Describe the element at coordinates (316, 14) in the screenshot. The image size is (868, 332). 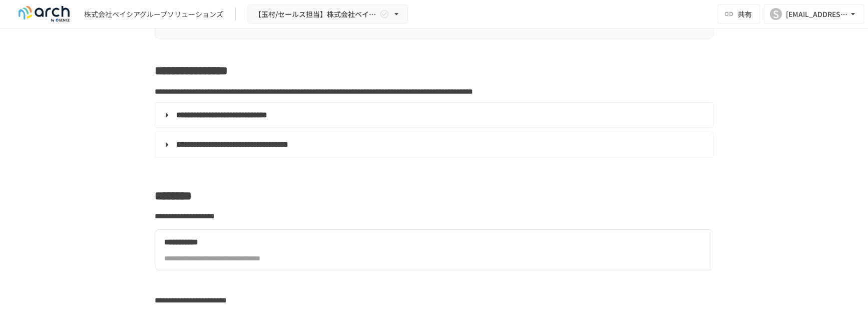
I see `span: 【玉村/セールス担当】株式会社ベイシアグループソリューションズ様_導入支援サポート` at that location.